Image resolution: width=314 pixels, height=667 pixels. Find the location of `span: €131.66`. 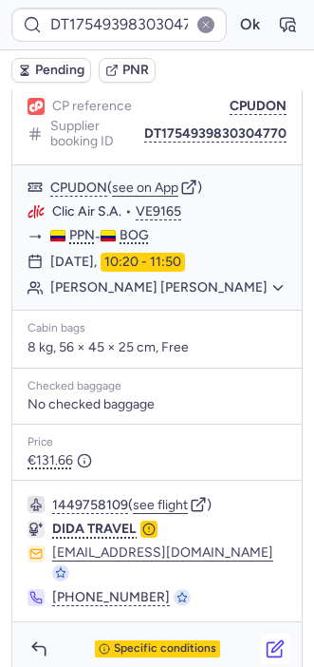

span: €131.66 is located at coordinates (60, 460).